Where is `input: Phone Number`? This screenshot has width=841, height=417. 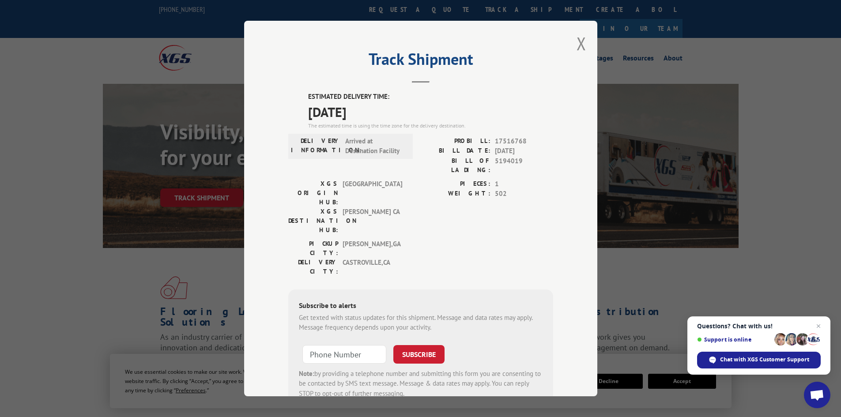
input: Phone Number is located at coordinates (344, 355).